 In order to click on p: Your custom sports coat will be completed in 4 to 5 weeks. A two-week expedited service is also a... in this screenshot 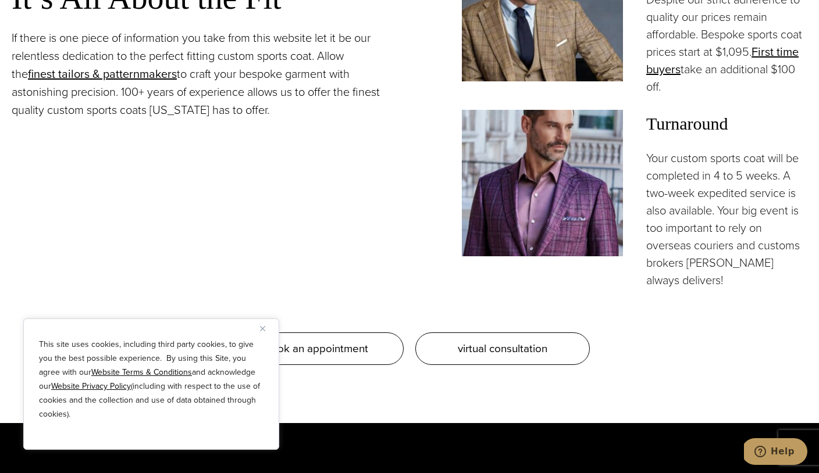, I will do `click(726, 219)`.